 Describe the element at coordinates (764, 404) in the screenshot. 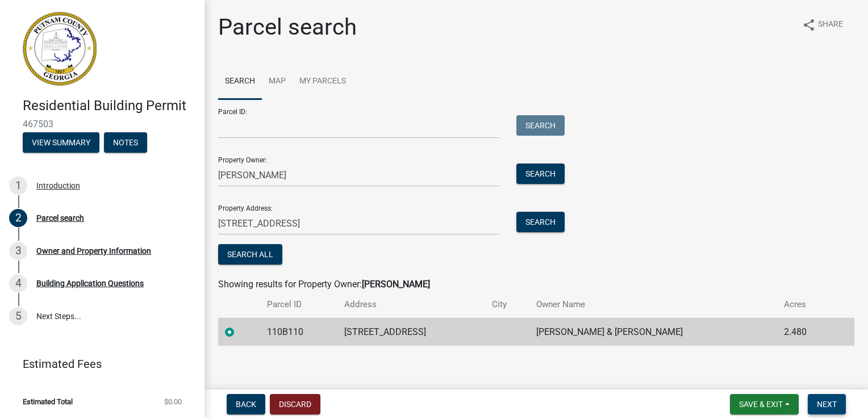

I see `button: Save & Exit` at that location.